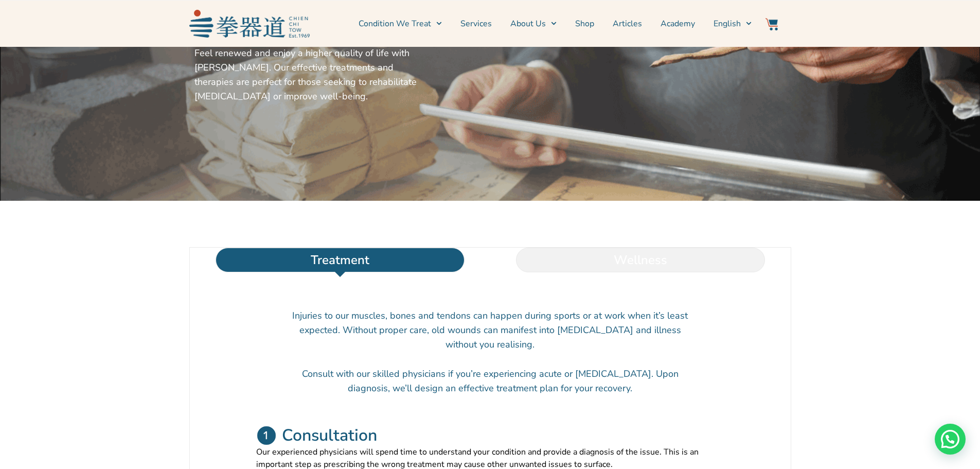  Describe the element at coordinates (534, 23) in the screenshot. I see `nav: Menu` at that location.